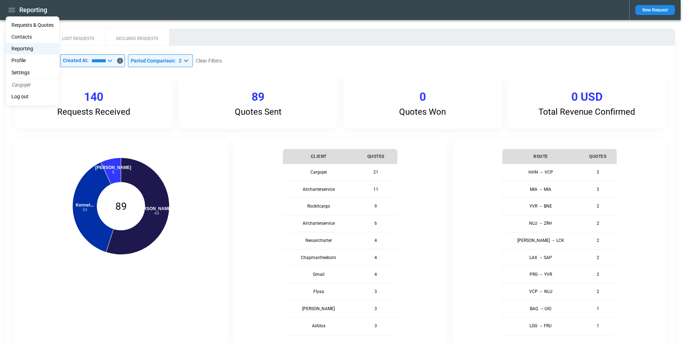 The width and height of the screenshot is (686, 343). Describe the element at coordinates (32, 72) in the screenshot. I see `a: Settings` at that location.